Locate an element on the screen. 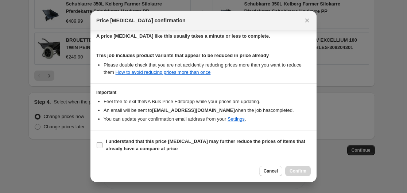 This screenshot has width=407, height=193. h3: Important is located at coordinates (204, 92).